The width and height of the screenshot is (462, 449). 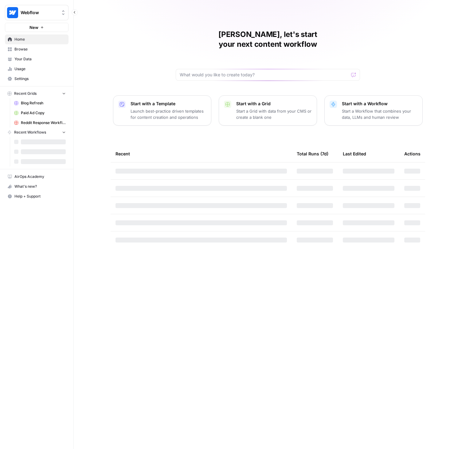 I want to click on span: Settings, so click(x=40, y=79).